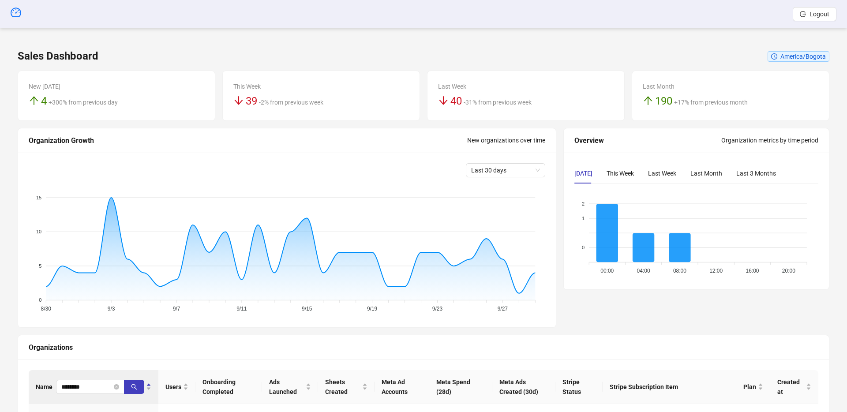 This screenshot has height=412, width=847. What do you see at coordinates (506, 140) in the screenshot?
I see `span: New organizations over time` at bounding box center [506, 140].